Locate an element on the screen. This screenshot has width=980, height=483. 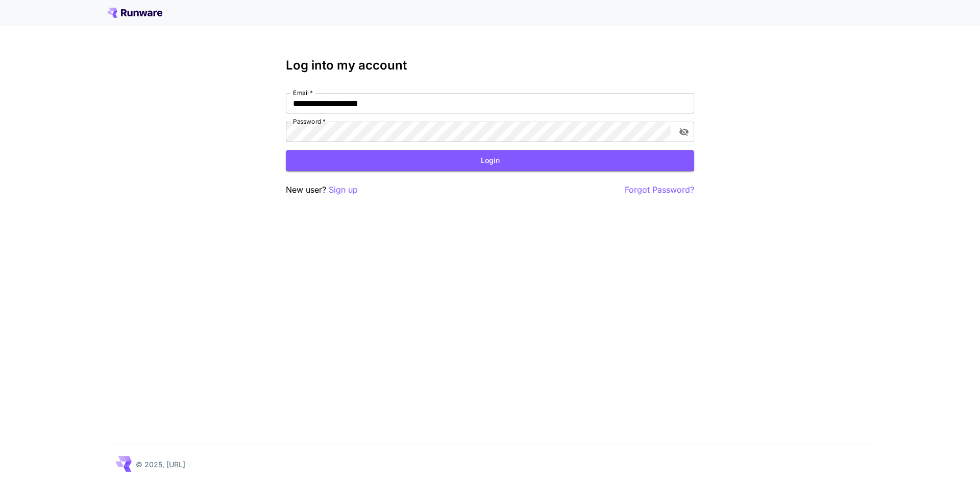
p: Forgot Password? is located at coordinates (660, 189).